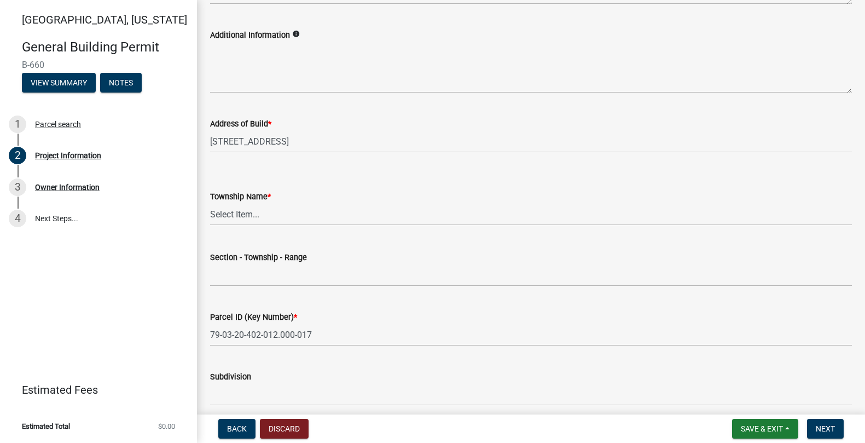 The width and height of the screenshot is (865, 443). What do you see at coordinates (237, 429) in the screenshot?
I see `button: Back` at bounding box center [237, 429].